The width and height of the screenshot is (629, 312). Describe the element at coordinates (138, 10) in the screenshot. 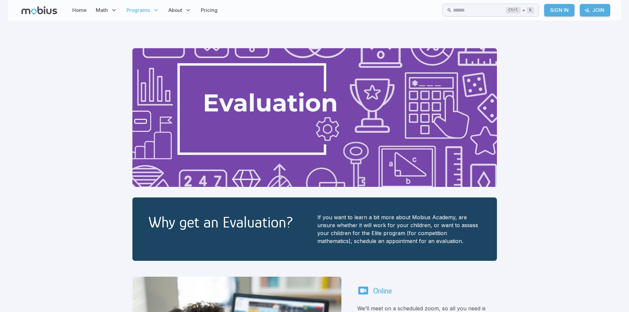

I see `span: Programs` at that location.